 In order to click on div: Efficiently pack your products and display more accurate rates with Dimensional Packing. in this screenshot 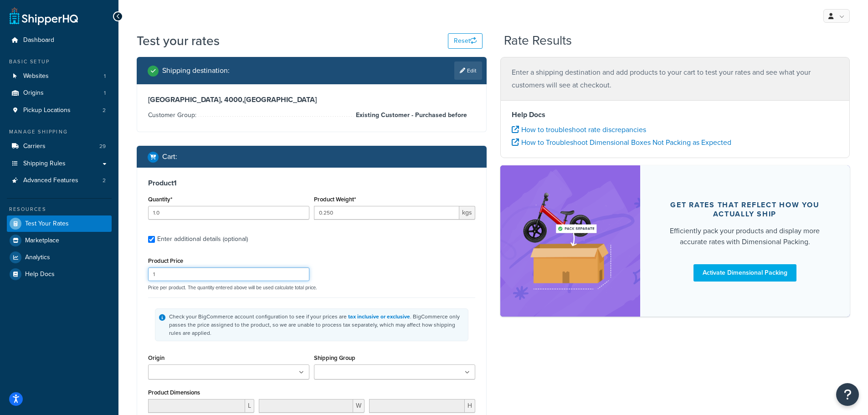, I will do `click(745, 237)`.